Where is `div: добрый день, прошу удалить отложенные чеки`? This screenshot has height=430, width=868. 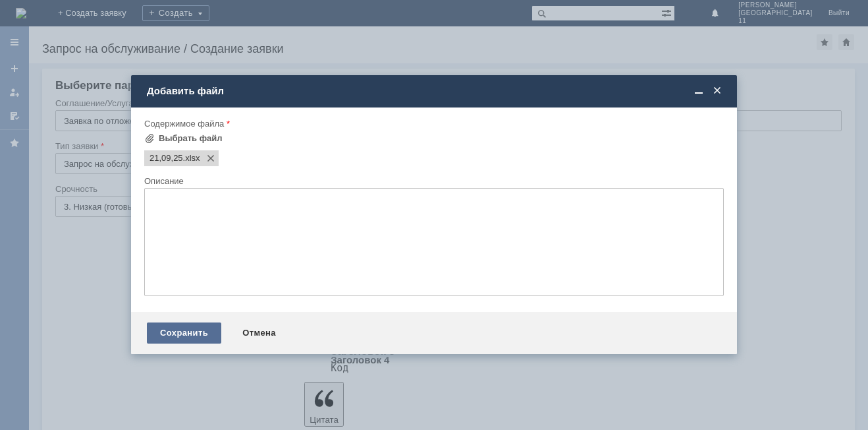
div: добрый день, прошу удалить отложенные чеки is located at coordinates (99, 16).